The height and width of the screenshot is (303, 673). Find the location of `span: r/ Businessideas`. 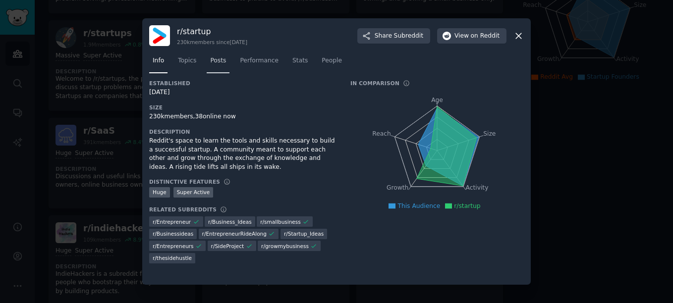

span: r/ Businessideas is located at coordinates (173, 234).